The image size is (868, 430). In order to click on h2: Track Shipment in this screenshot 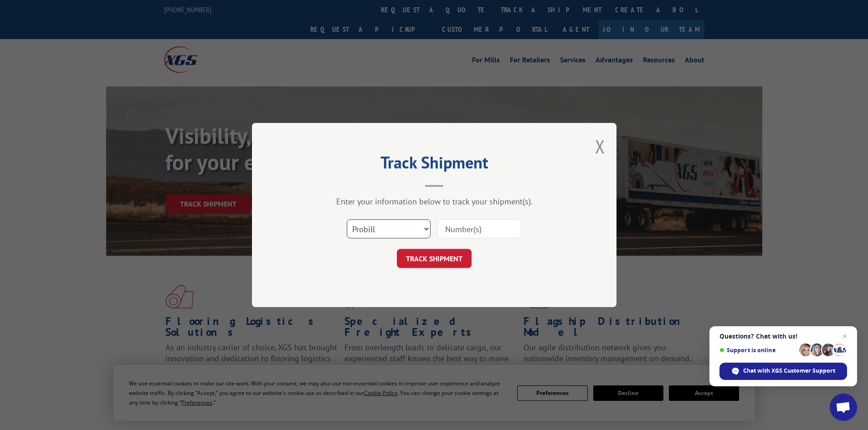, I will do `click(434, 165)`.